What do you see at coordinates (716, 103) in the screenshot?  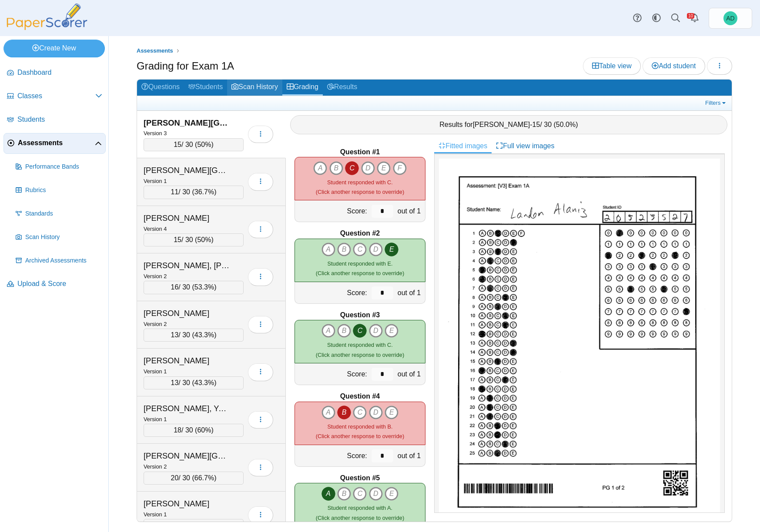 I see `a: Filters` at bounding box center [716, 103].